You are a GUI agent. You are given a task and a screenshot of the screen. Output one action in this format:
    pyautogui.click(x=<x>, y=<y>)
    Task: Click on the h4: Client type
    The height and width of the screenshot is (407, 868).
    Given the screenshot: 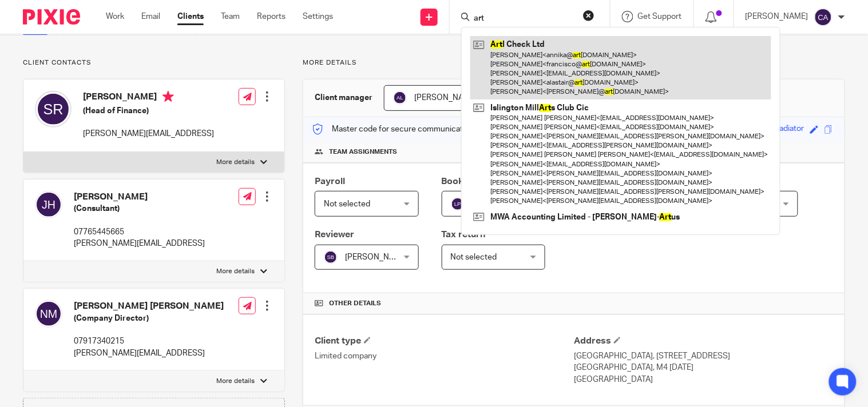 What is the action you would take?
    pyautogui.click(x=444, y=341)
    